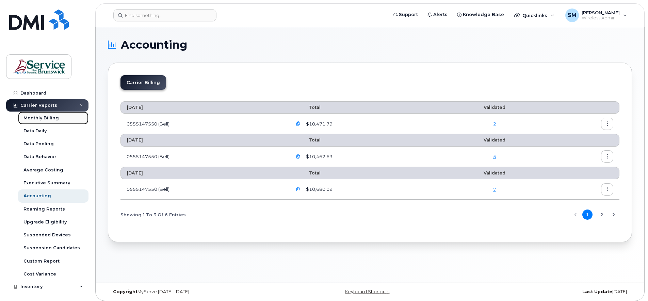 The image size is (648, 301). Describe the element at coordinates (125, 292) in the screenshot. I see `strong: Copyright` at that location.